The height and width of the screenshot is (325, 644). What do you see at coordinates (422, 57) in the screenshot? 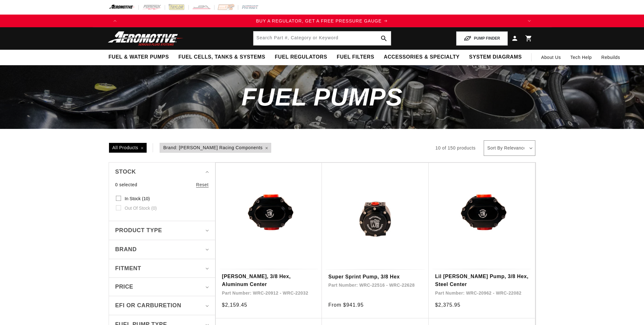
I see `span: Accessories & Specialty` at bounding box center [422, 57].